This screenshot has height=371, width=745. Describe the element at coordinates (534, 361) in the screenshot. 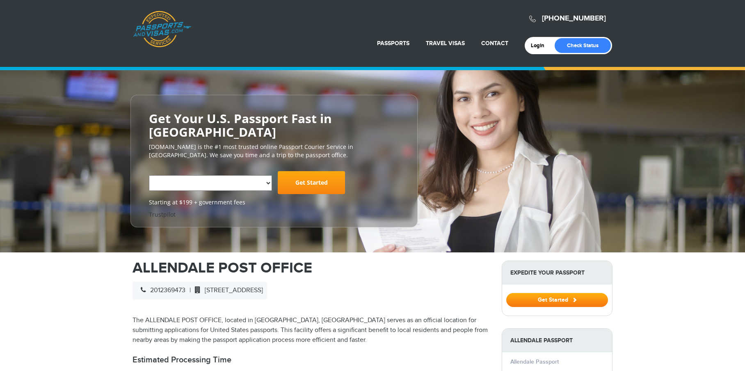

I see `a: Allendale Passport` at that location.